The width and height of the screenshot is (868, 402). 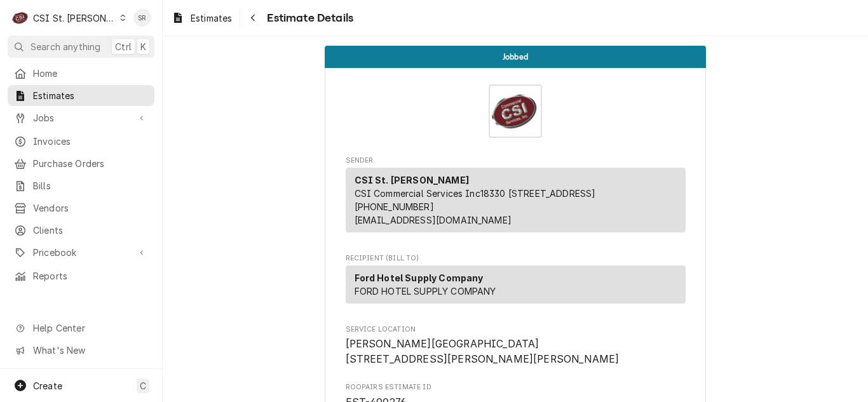 What do you see at coordinates (80, 186) in the screenshot?
I see `a: Bills` at bounding box center [80, 186].